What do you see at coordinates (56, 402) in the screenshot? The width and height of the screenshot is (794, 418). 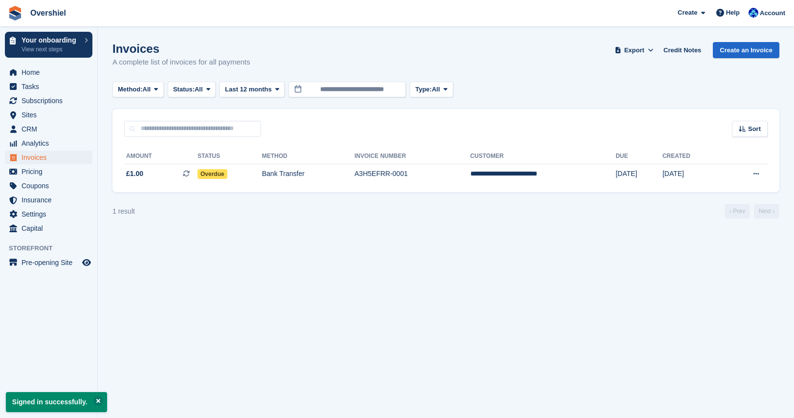 I see `p: Signed in successfully.` at bounding box center [56, 402].